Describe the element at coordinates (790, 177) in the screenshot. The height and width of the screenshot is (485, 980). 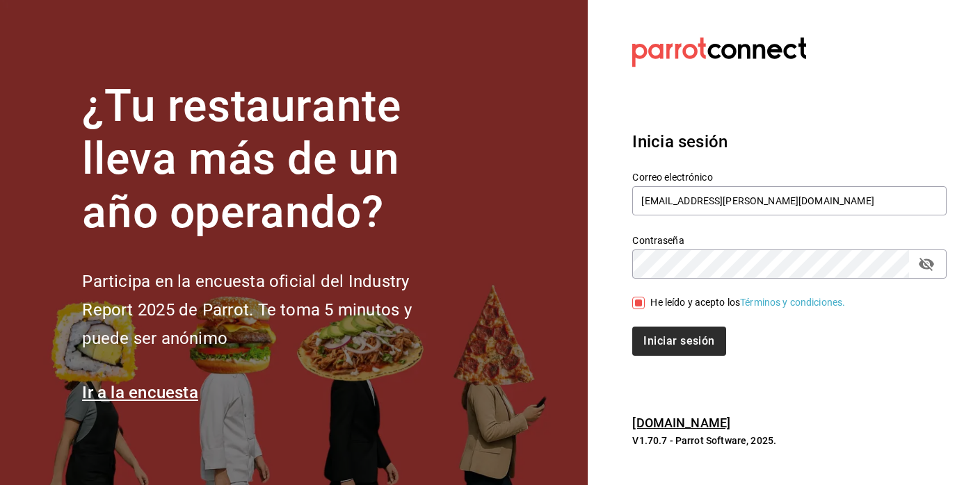
I see `label: Correo electrónico` at that location.